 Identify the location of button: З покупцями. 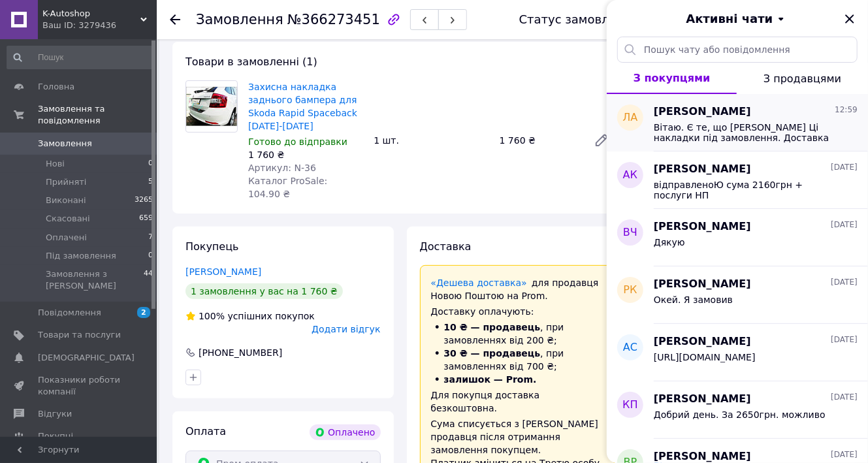
(672, 78).